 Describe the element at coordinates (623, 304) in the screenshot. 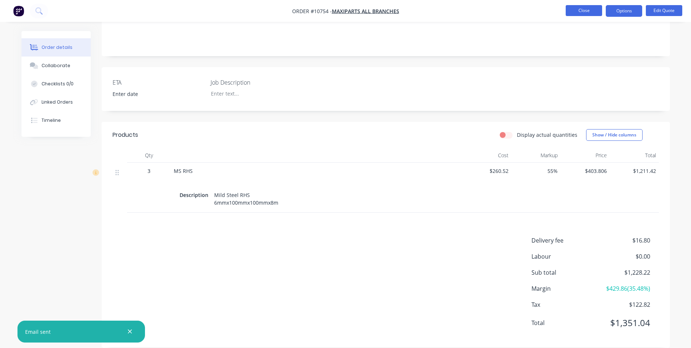

I see `span: $122.82` at that location.